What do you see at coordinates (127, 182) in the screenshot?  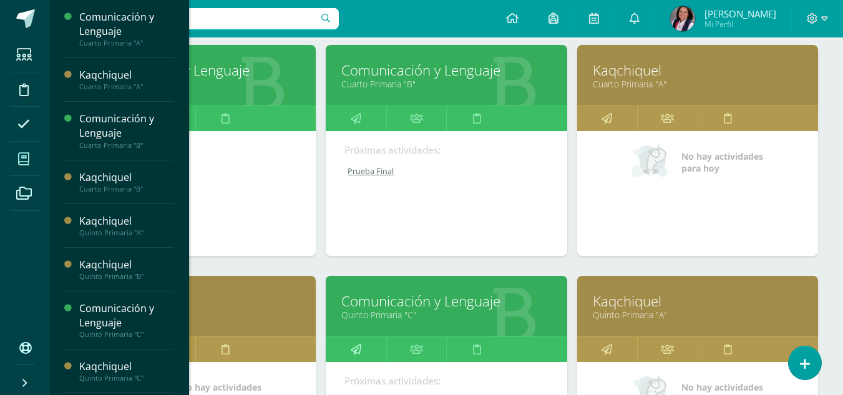 I see `a: KaqchiquelCuarto Primaria "B"` at bounding box center [127, 182].